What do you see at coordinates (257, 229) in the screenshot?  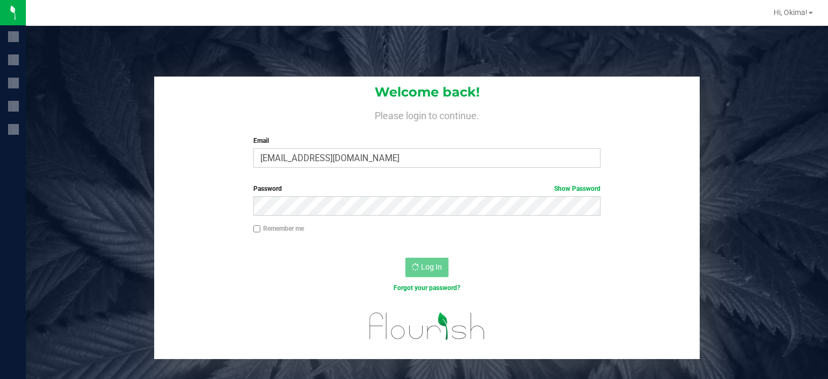 I see `input: Remember me` at bounding box center [257, 229].